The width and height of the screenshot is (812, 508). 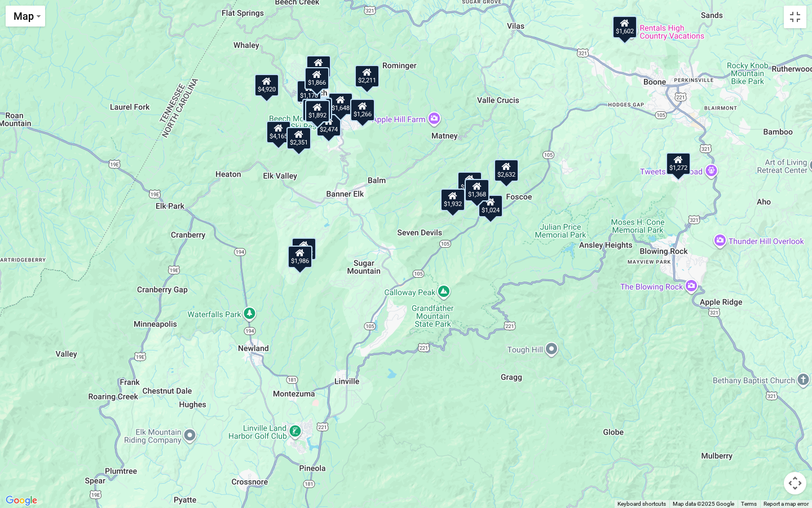 What do you see at coordinates (506, 171) in the screenshot?
I see `div: $2,632` at bounding box center [506, 171].